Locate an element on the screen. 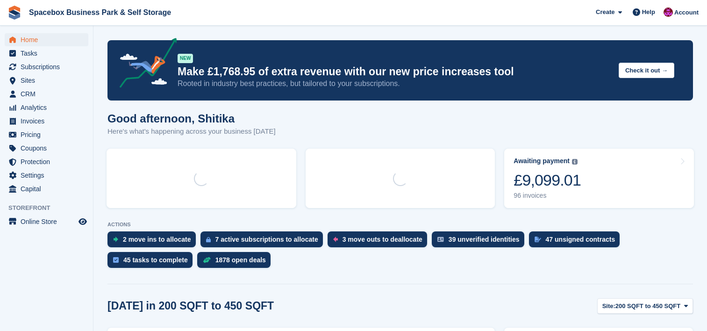 Image resolution: width=707 pixels, height=331 pixels. div: Awaiting payment is located at coordinates (542, 161).